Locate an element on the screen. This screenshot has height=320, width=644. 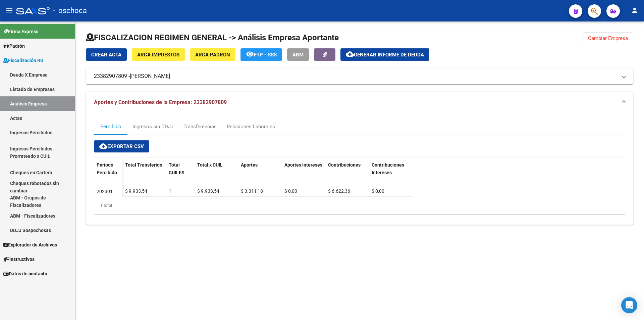
mat-expansion-panel-header: Aportes y Contribuciones de la Empresa: 23382907809 is located at coordinates (360, 102).